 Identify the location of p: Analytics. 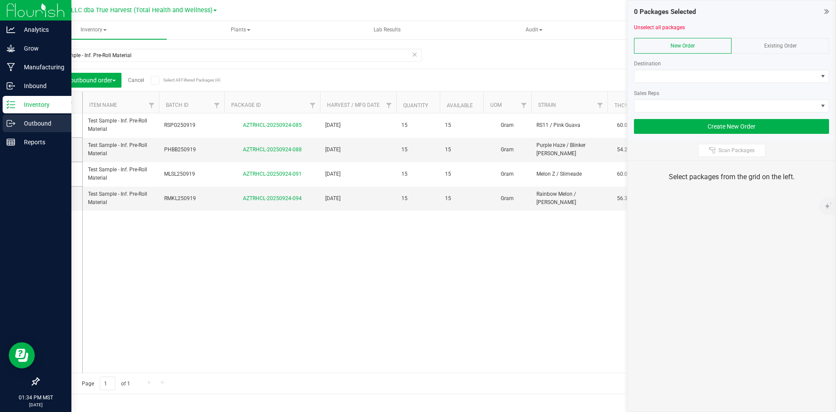
(41, 30).